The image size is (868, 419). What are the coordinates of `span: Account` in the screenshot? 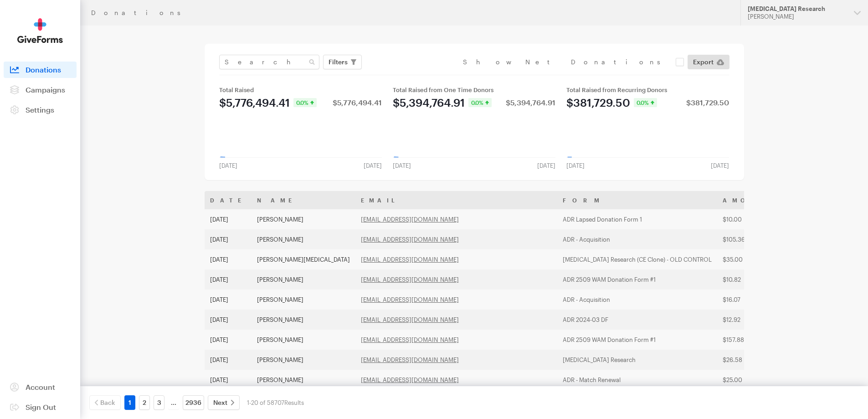 It's located at (40, 386).